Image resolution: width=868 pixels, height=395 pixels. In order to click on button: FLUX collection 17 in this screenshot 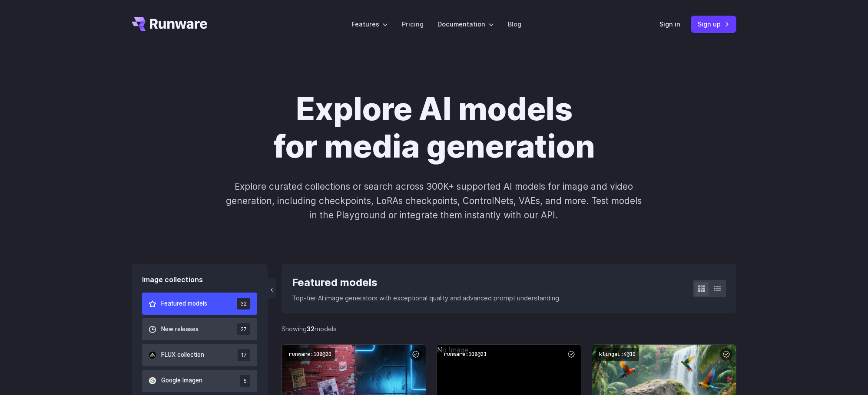, I will do `click(199, 355)`.